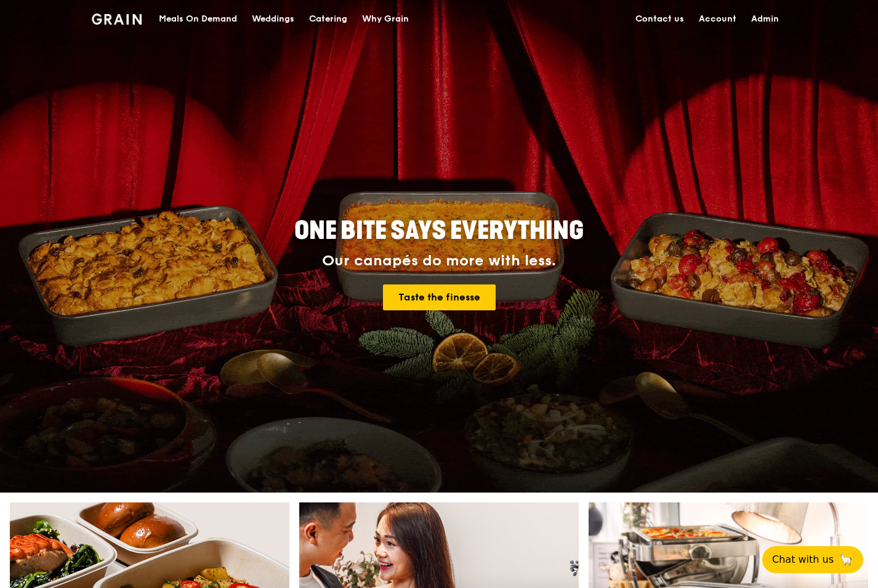 The image size is (878, 588). What do you see at coordinates (386, 19) in the screenshot?
I see `a: Why Grain` at bounding box center [386, 19].